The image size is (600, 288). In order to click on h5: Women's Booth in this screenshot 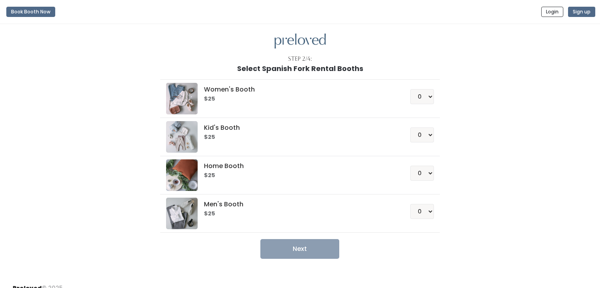, I will do `click(297, 89)`.